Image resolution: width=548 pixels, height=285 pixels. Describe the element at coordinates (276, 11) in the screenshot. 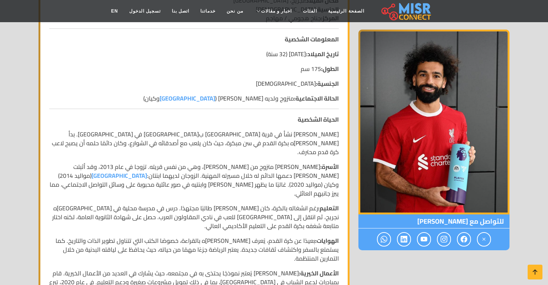

I see `span: اخبار و مقالات` at that location.